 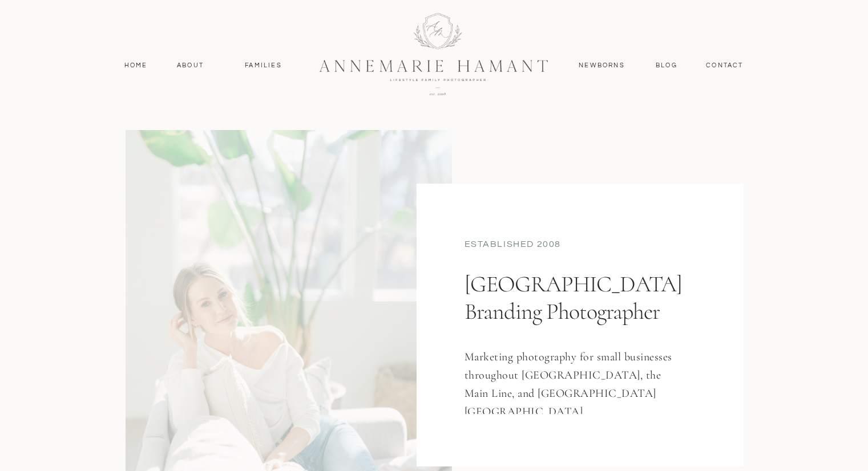 I want to click on a: Home, so click(x=136, y=65).